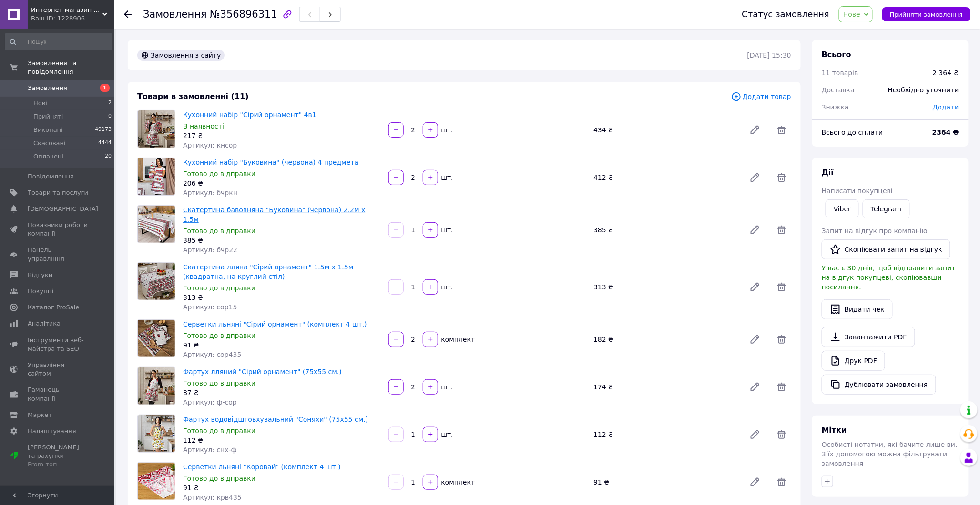 This screenshot has width=980, height=505. I want to click on a: Кухонний набір "Буковина" (червона) 4 предмета, so click(271, 162).